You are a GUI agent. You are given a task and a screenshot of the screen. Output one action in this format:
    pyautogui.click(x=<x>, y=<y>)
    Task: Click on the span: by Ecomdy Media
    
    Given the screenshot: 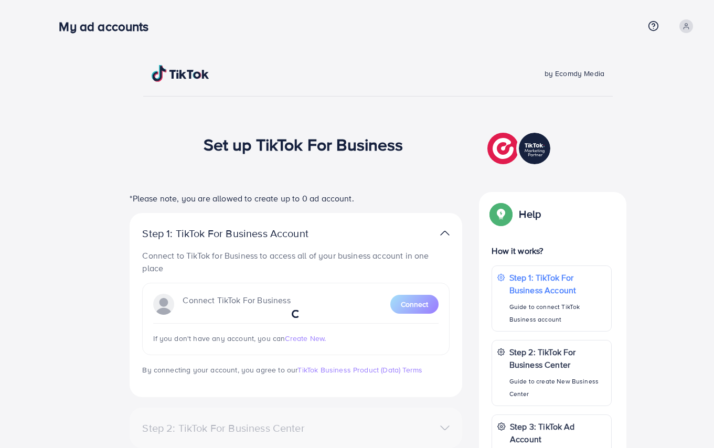 What is the action you would take?
    pyautogui.click(x=575, y=73)
    